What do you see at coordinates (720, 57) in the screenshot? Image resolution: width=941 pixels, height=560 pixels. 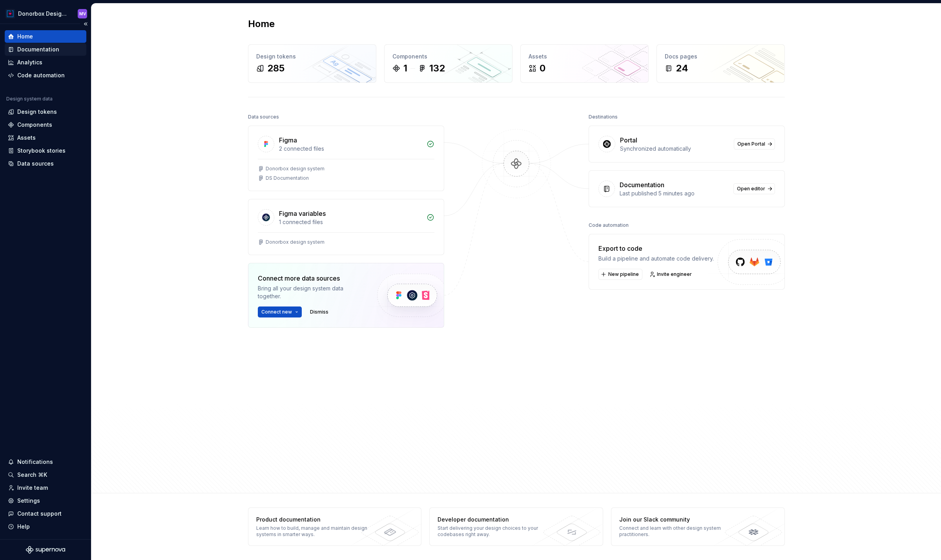 I see `div: Docs pages` at bounding box center [720, 57].